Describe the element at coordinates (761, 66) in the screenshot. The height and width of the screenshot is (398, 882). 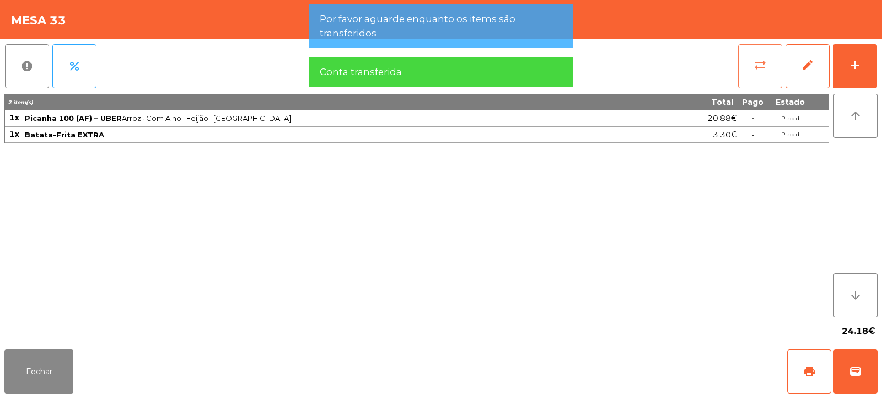
I see `button: sync_alt` at that location.